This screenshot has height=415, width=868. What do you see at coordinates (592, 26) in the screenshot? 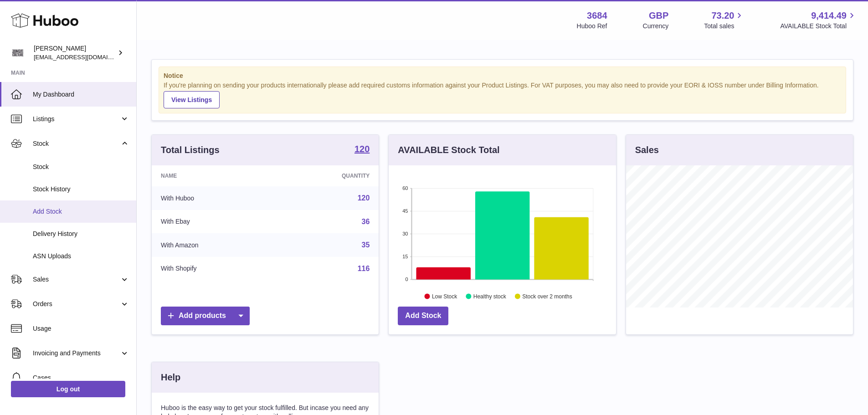
I see `div: Huboo Ref` at bounding box center [592, 26].